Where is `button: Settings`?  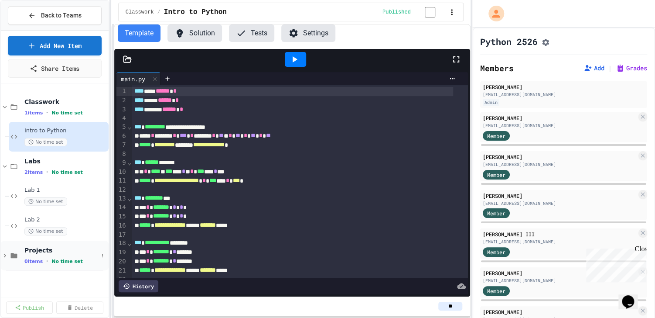 button: Settings is located at coordinates (309, 33).